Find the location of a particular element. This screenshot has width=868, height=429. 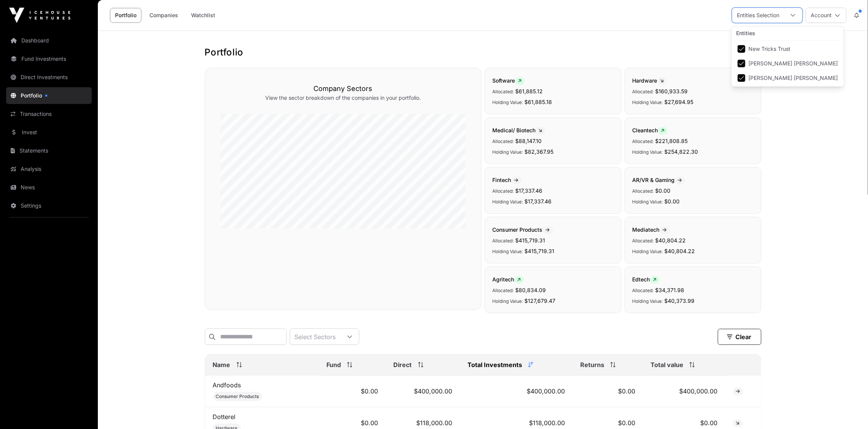

span: $88,147.10 is located at coordinates (528, 141).